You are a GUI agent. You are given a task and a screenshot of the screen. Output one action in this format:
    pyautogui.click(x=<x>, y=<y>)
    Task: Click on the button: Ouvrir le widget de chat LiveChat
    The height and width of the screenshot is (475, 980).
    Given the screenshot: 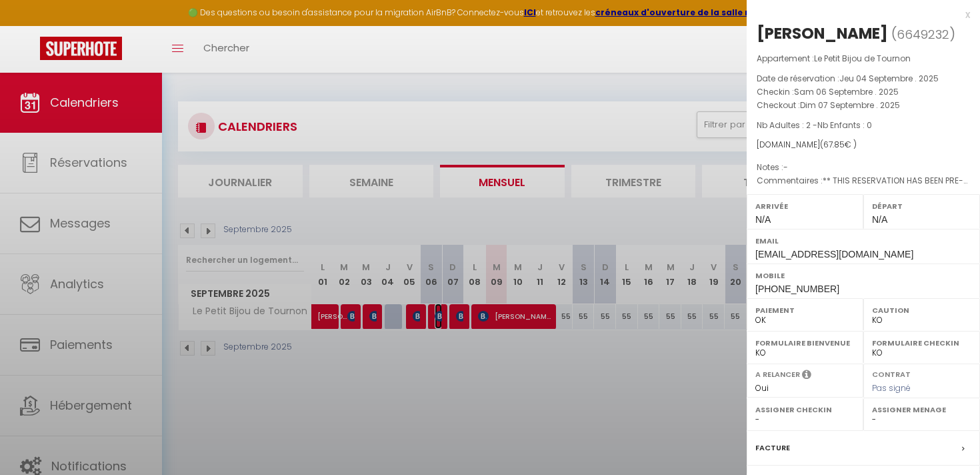 What is the action you would take?
    pyautogui.click(x=31, y=25)
    